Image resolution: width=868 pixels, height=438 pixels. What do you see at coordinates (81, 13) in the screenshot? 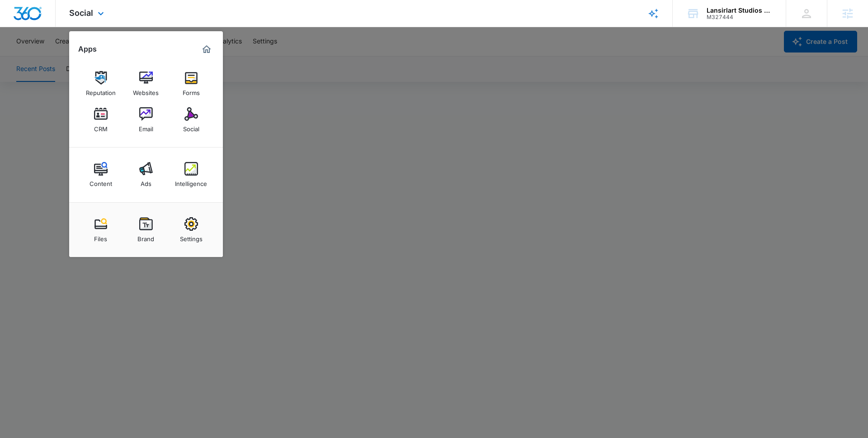
I see `span: Social` at bounding box center [81, 13].